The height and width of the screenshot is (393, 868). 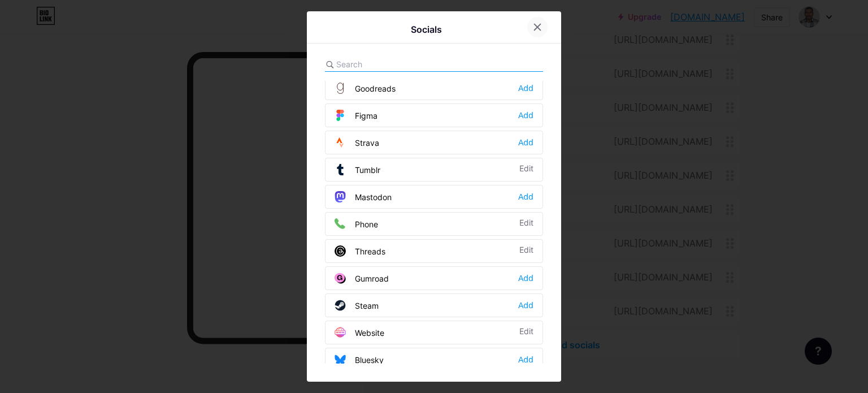 What do you see at coordinates (356, 224) in the screenshot?
I see `div: Phone` at bounding box center [356, 224].